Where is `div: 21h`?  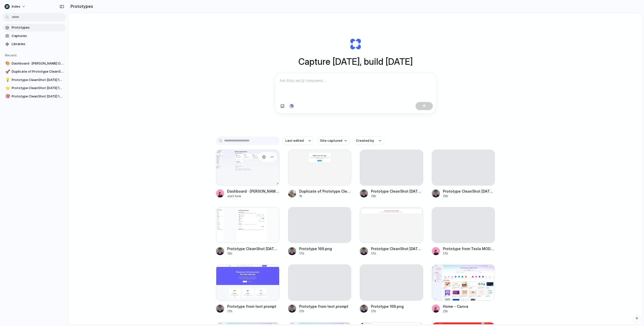 div: 21h is located at coordinates (455, 311).